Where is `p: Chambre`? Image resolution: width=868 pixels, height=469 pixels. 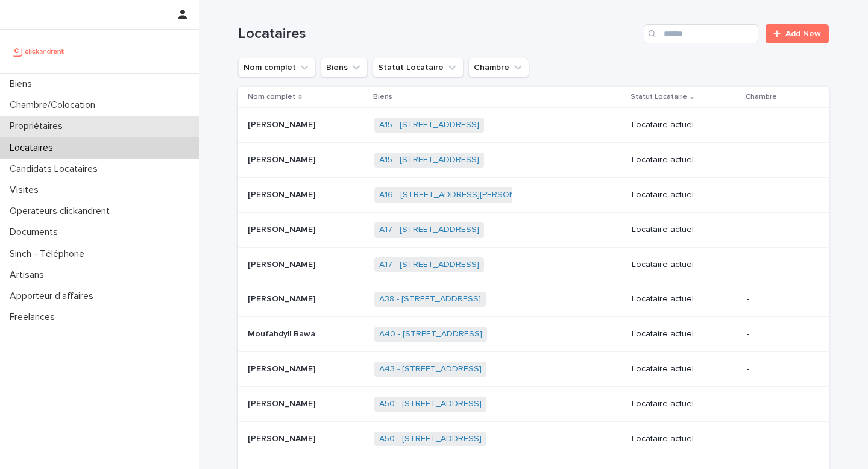
p: Chambre is located at coordinates (761, 97).